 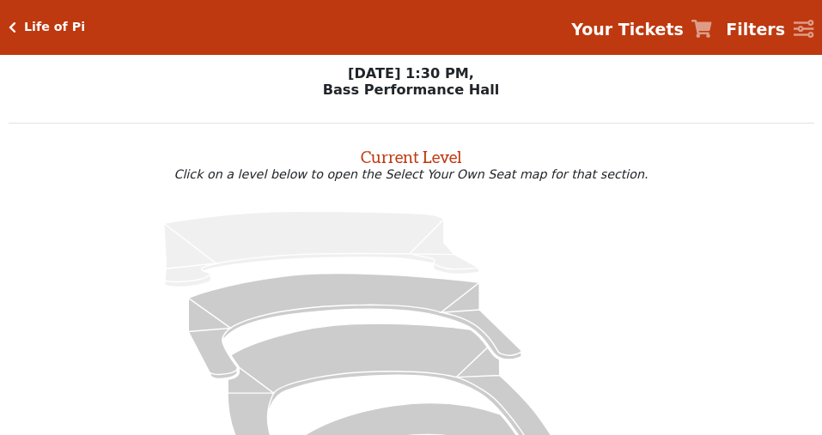 I want to click on a: Filters, so click(x=769, y=29).